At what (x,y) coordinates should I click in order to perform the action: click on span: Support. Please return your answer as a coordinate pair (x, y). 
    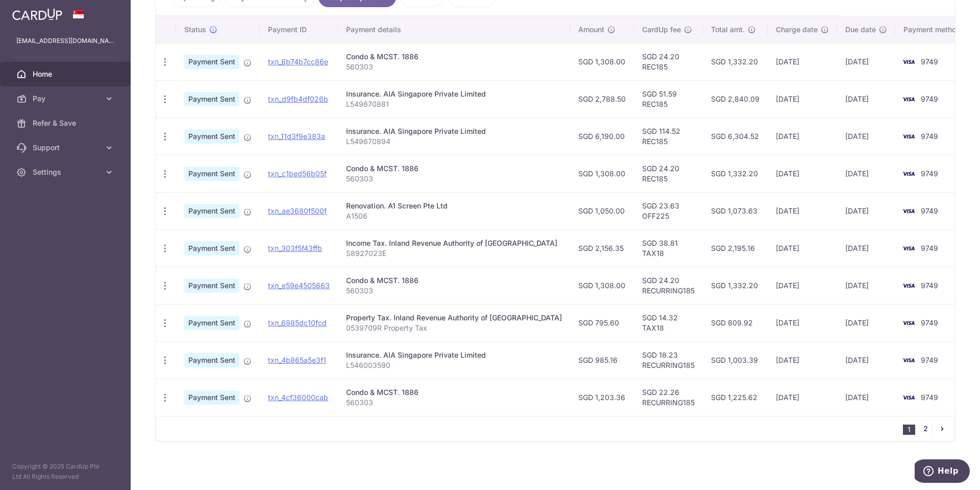
    Looking at the image, I should click on (66, 148).